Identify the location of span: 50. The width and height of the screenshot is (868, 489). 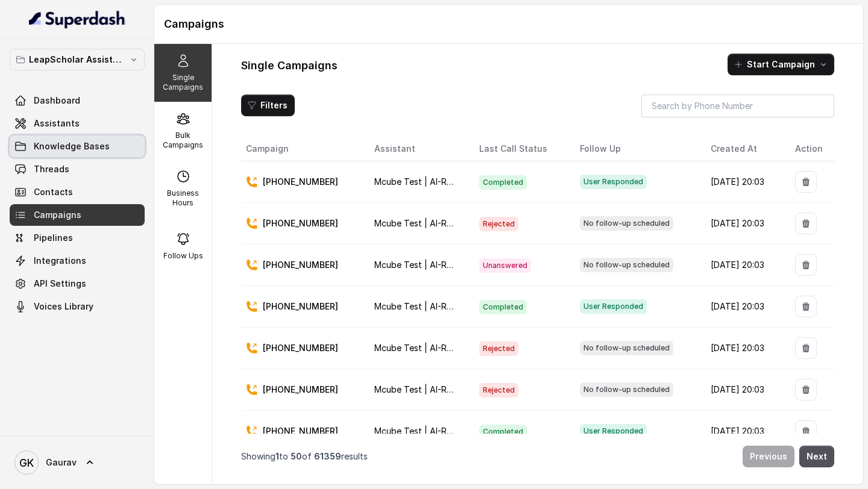
(296, 456).